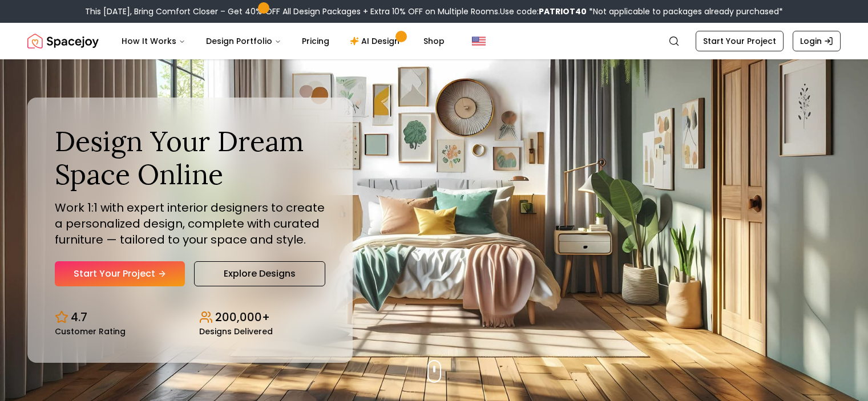  I want to click on a: Pricing, so click(316, 41).